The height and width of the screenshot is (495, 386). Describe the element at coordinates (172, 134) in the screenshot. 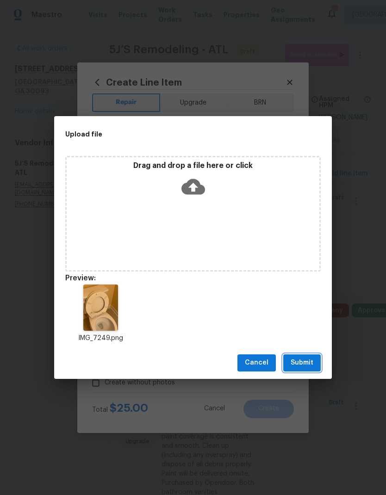

I see `h2: Upload file` at that location.